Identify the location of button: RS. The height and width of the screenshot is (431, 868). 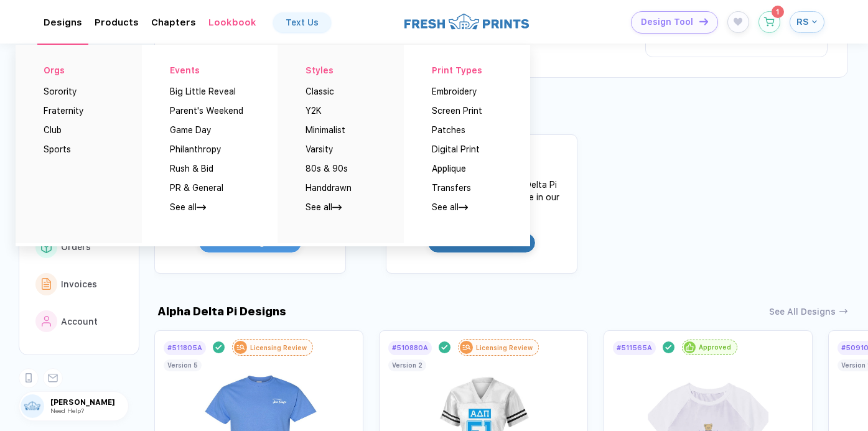
(807, 22).